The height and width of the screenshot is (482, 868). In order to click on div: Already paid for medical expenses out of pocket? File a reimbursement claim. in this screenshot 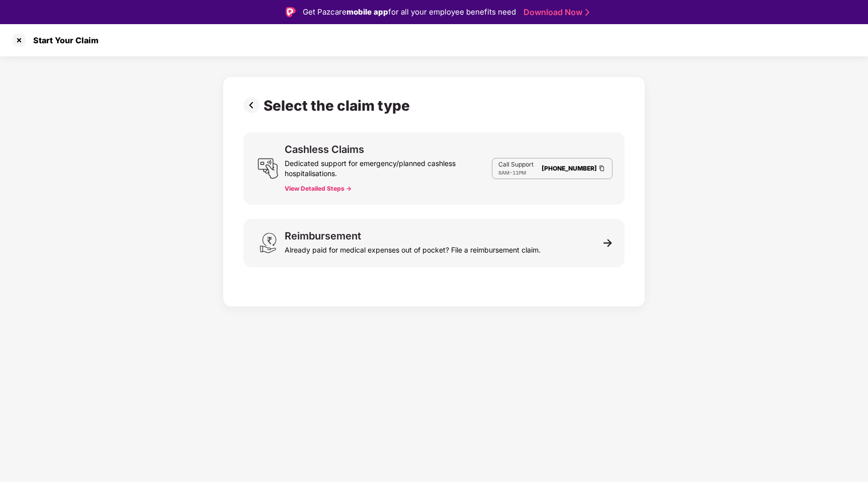, I will do `click(412, 248)`.